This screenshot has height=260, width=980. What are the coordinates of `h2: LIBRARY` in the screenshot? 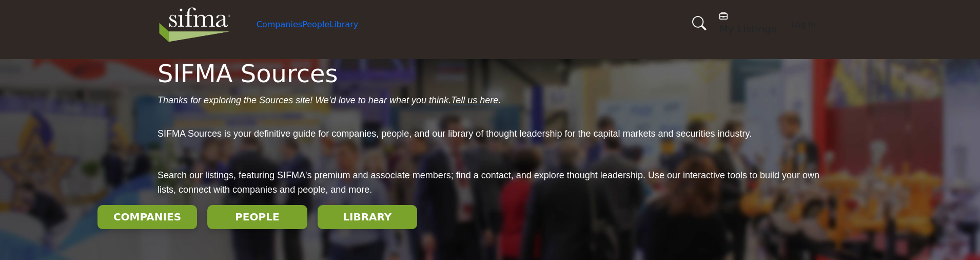 It's located at (367, 217).